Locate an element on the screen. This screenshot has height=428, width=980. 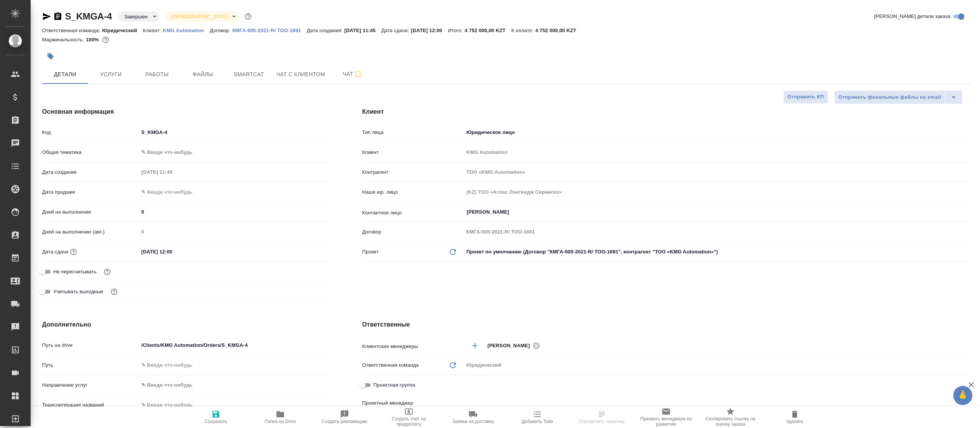
p: Общая тематика is located at coordinates (90, 152).